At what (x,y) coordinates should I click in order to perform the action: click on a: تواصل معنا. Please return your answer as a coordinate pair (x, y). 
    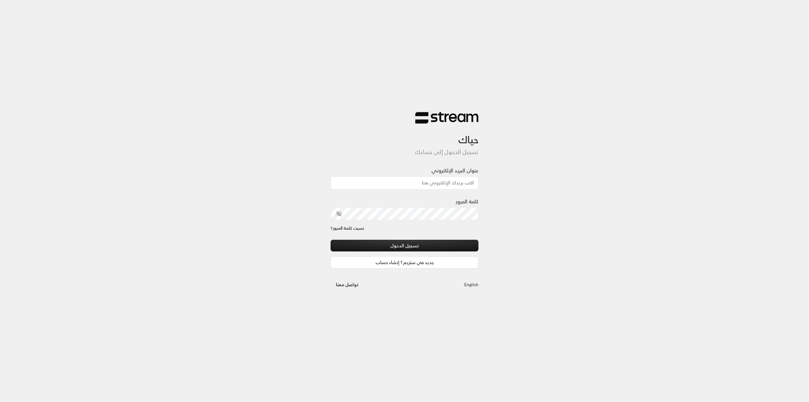
    Looking at the image, I should click on (347, 284).